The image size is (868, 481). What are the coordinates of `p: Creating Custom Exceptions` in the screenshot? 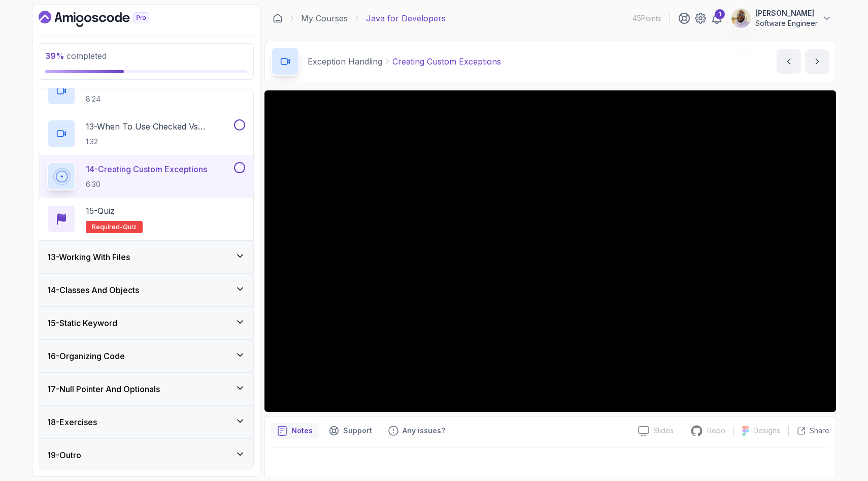 It's located at (447, 61).